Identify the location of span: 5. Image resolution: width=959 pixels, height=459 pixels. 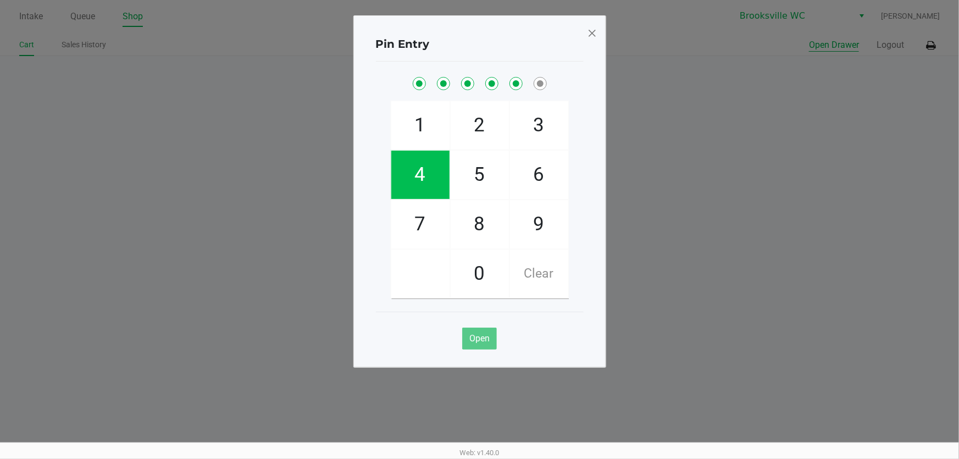
(480, 175).